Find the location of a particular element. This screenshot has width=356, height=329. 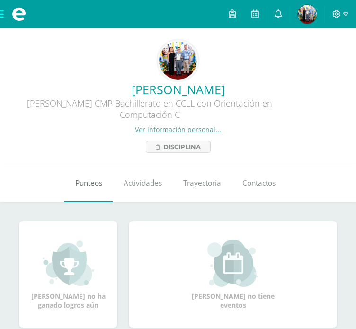

a: Disciplina is located at coordinates (178, 147).